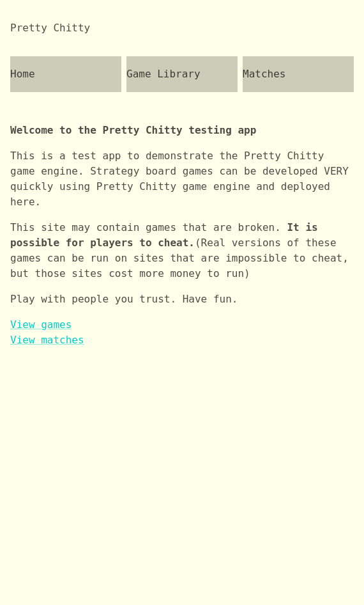 This screenshot has width=364, height=605. What do you see at coordinates (299, 74) in the screenshot?
I see `div: Matches` at bounding box center [299, 74].